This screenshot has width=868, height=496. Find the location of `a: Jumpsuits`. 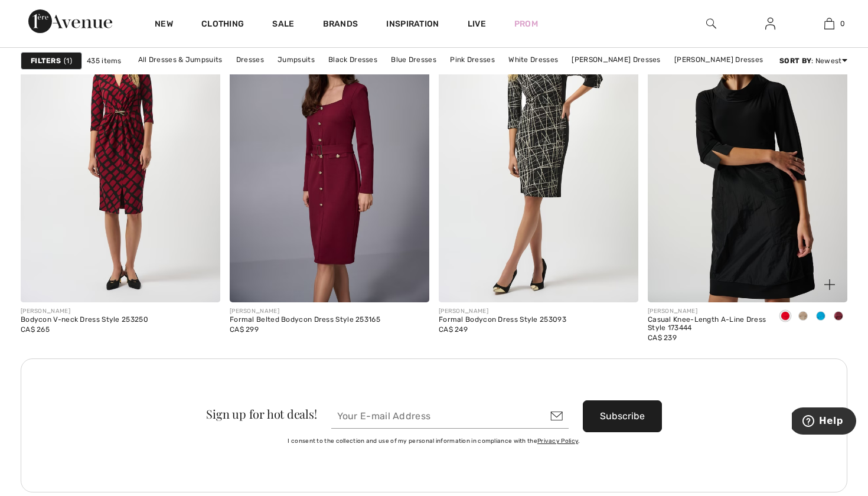

a: Jumpsuits is located at coordinates (296, 60).